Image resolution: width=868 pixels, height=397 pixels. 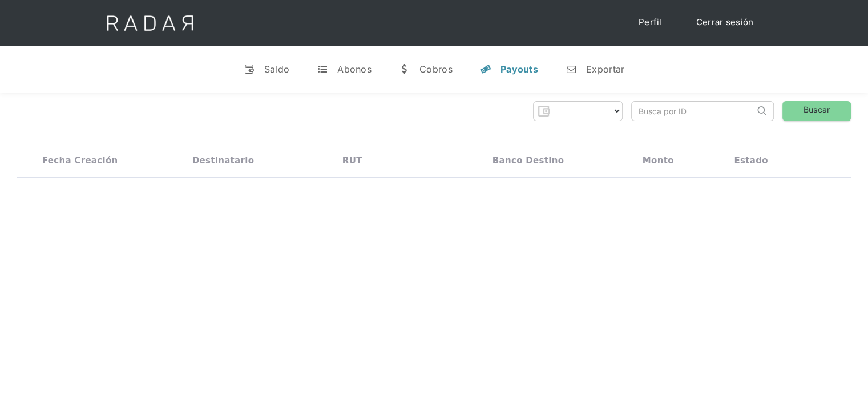 I want to click on div: Payouts, so click(x=519, y=69).